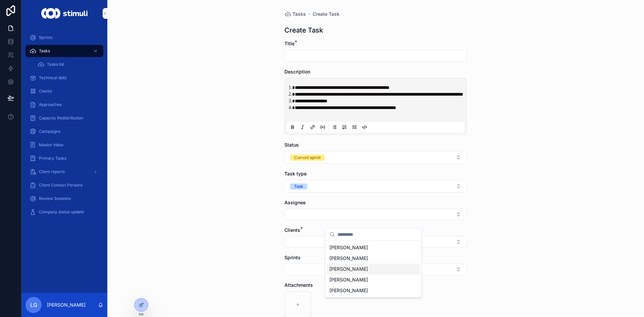 The height and width of the screenshot is (317, 644). I want to click on div: Suggestions, so click(373, 269).